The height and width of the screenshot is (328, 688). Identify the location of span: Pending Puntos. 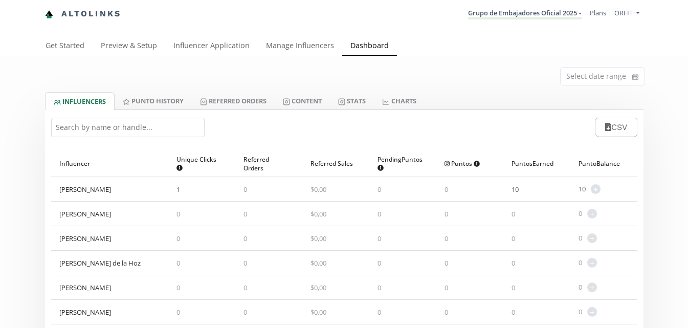
(400, 164).